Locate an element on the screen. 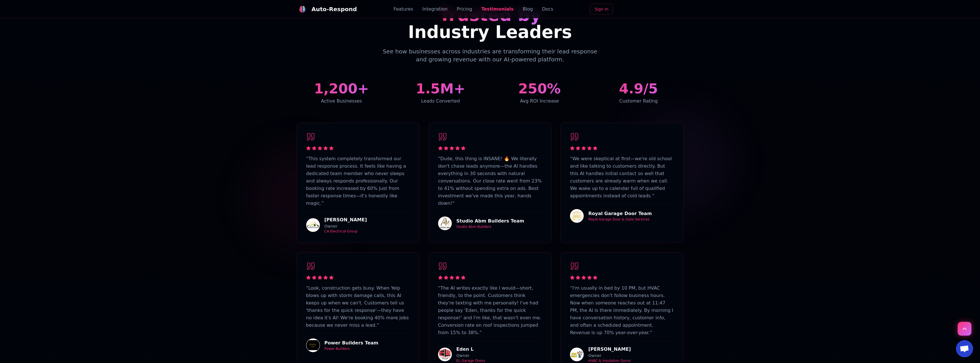  div: 1,200+ is located at coordinates (341, 89).